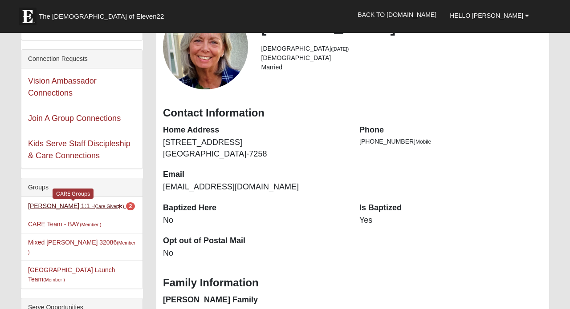 The height and width of the screenshot is (309, 570). I want to click on li: Married, so click(402, 67).